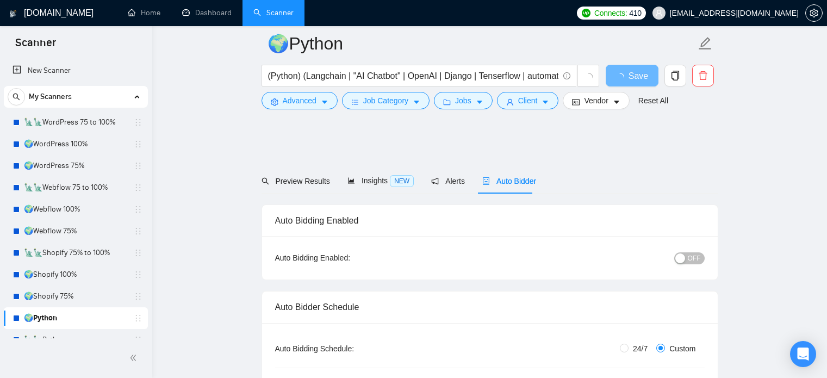  I want to click on button: copy, so click(675, 76).